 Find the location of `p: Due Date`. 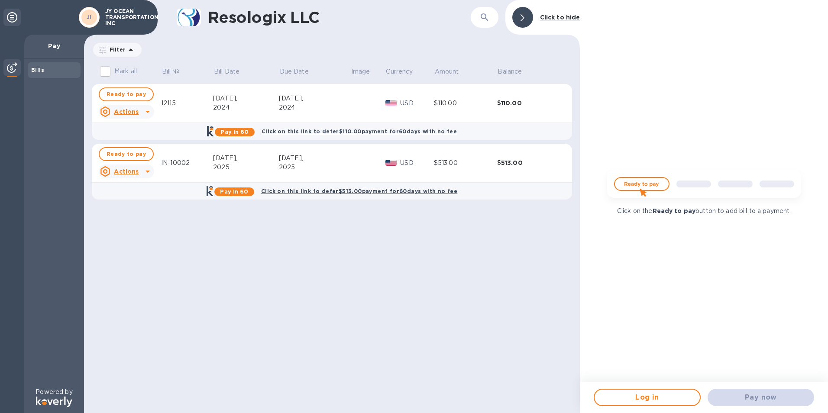

p: Due Date is located at coordinates (294, 71).